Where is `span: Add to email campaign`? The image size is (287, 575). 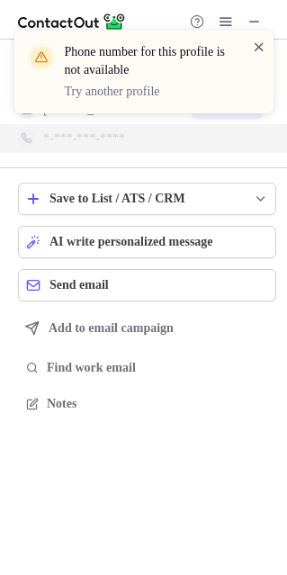 span: Add to email campaign is located at coordinates (111, 328).